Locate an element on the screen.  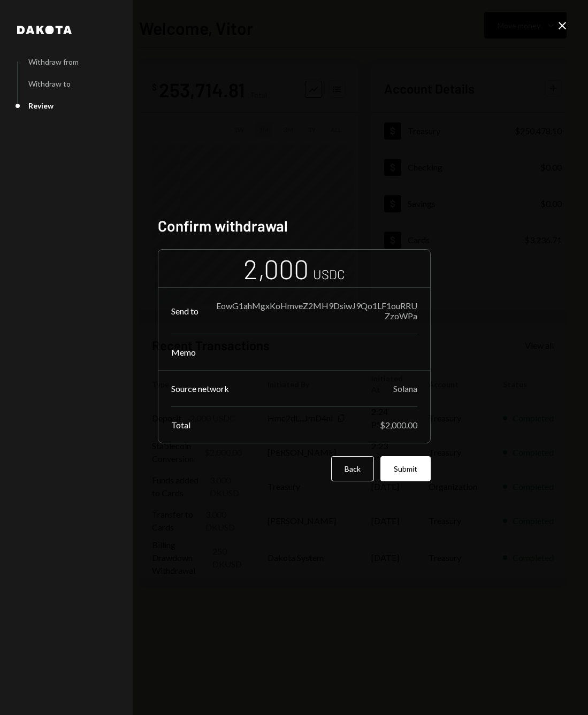
div: Memo is located at coordinates (184, 352).